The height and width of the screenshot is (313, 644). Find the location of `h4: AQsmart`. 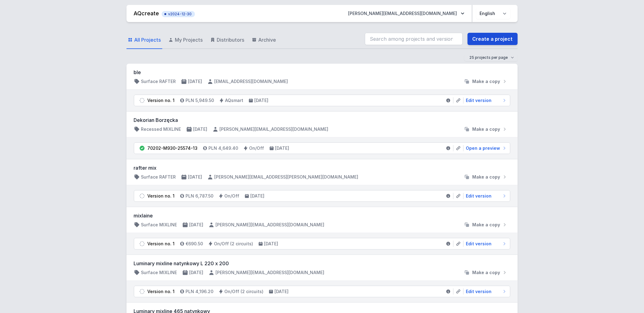

h4: AQsmart is located at coordinates (234, 101).